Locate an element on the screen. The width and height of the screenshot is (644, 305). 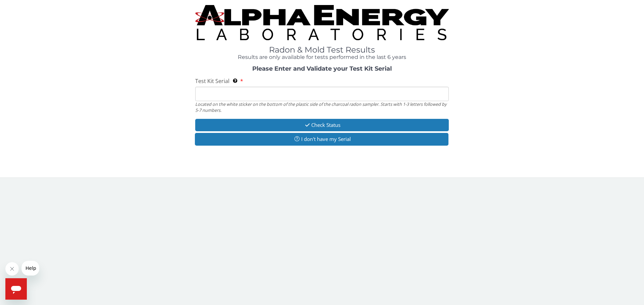
h4: Results are only available for tests performed in the last 6 years is located at coordinates (322, 57).